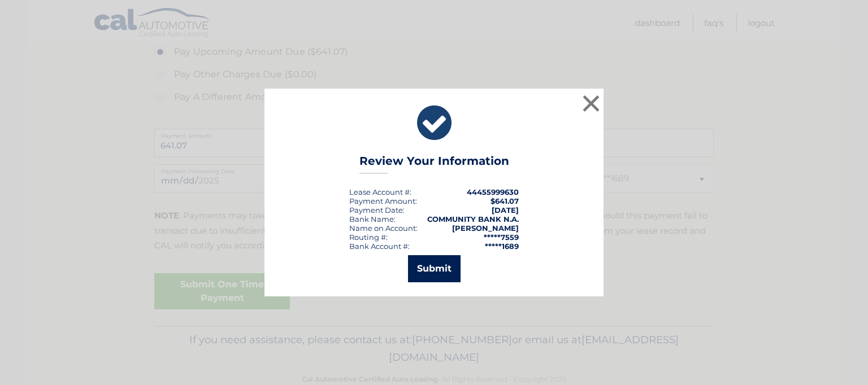 The height and width of the screenshot is (385, 868). What do you see at coordinates (434, 269) in the screenshot?
I see `button: Submit` at bounding box center [434, 269].